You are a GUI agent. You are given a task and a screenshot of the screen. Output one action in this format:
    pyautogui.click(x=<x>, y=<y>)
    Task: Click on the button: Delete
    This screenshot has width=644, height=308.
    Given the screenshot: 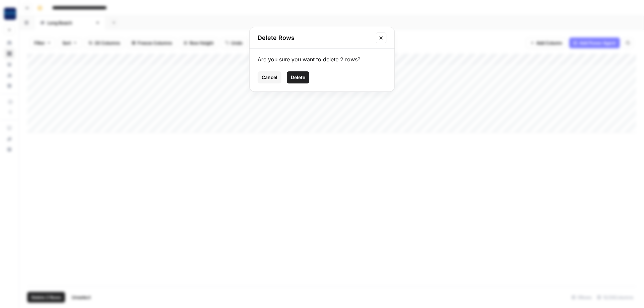 What is the action you would take?
    pyautogui.click(x=298, y=77)
    